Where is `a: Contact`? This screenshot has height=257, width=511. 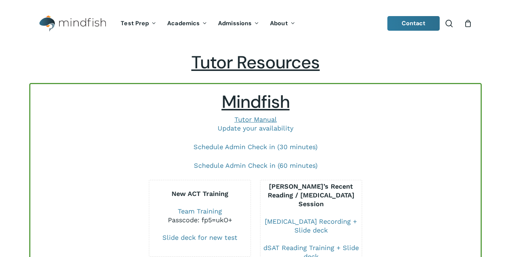
a: Contact is located at coordinates (413, 23).